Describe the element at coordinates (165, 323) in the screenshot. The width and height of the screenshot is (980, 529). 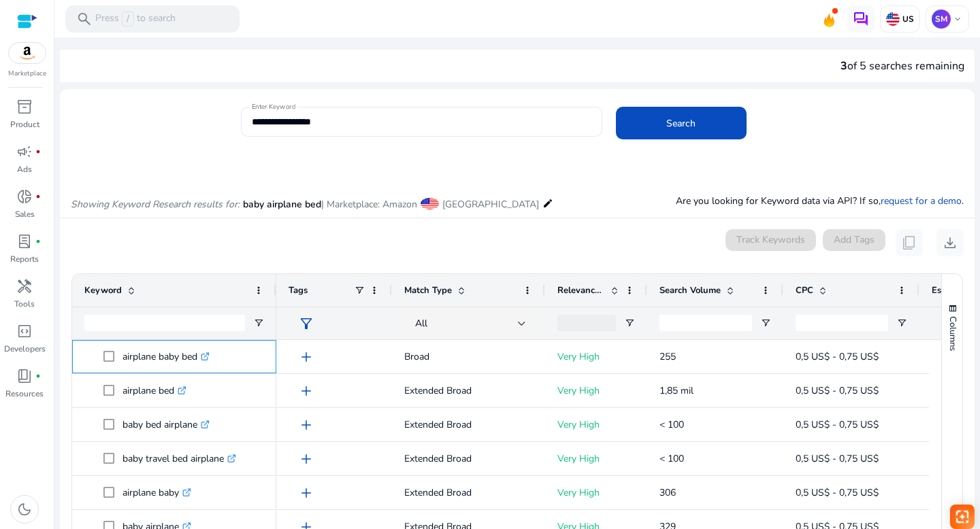
I see `input: Keyword Filter Input` at that location.